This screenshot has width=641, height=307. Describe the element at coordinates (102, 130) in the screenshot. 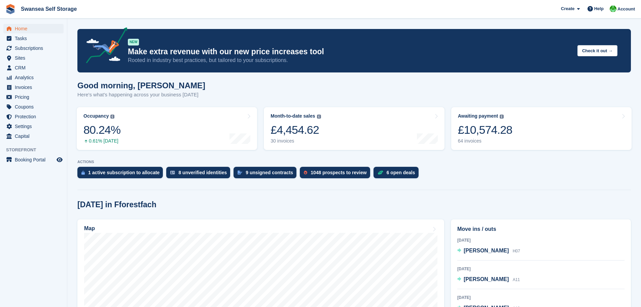

I see `div: 80.24%` at that location.